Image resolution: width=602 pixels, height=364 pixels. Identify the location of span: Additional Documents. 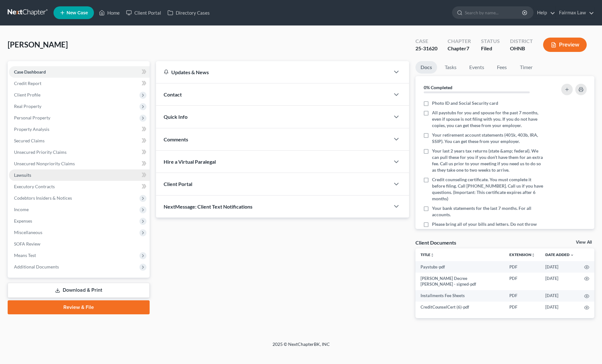
(36, 266).